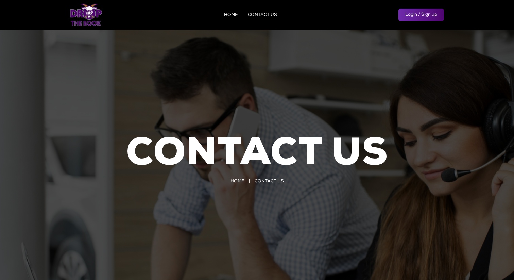  Describe the element at coordinates (257, 155) in the screenshot. I see `h1: CONTACT US` at that location.